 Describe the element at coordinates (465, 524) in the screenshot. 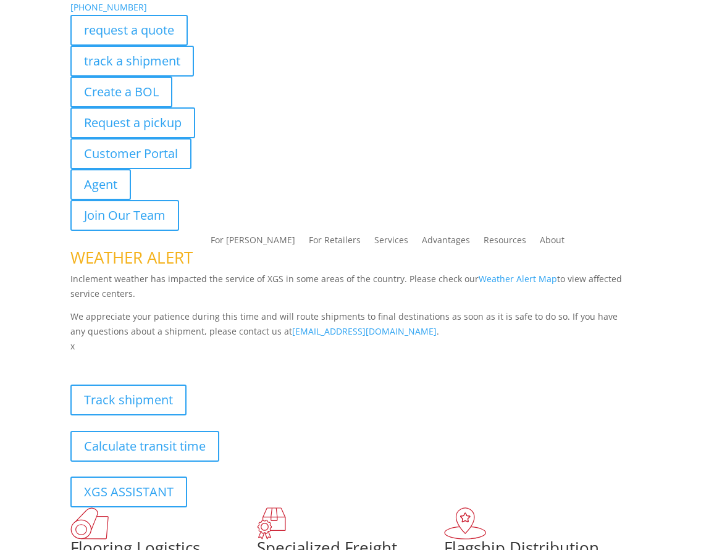

I see `img: xgs-icon-flagship-distribution-model-red` at that location.